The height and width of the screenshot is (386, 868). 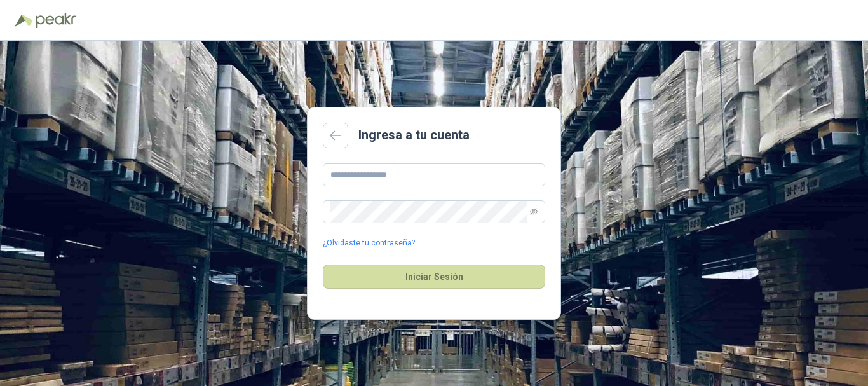 What do you see at coordinates (368, 243) in the screenshot?
I see `a: ¿Olvidaste tu contraseña?` at bounding box center [368, 243].